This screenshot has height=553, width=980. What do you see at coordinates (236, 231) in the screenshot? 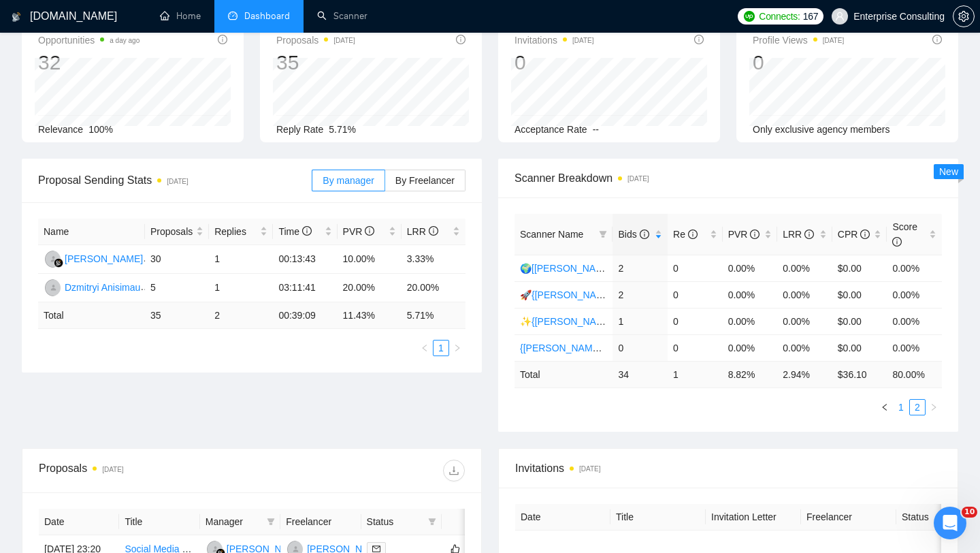
I see `span: Replies` at bounding box center [236, 231].